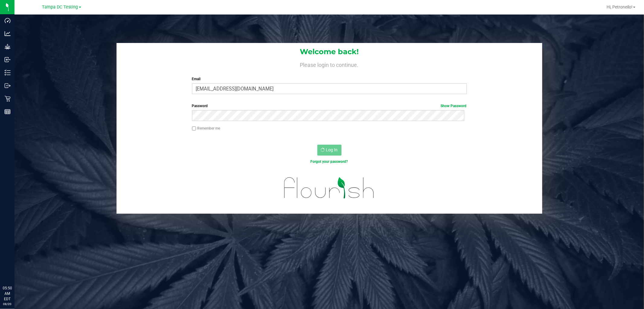  Describe the element at coordinates (7, 72) in the screenshot. I see `inline-svg: Inventory` at that location.